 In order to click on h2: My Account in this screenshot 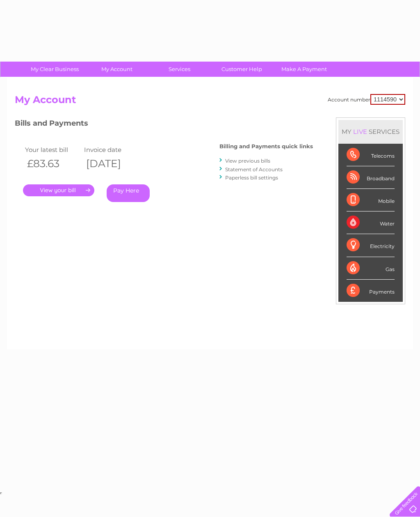, I will do `click(210, 102)`.